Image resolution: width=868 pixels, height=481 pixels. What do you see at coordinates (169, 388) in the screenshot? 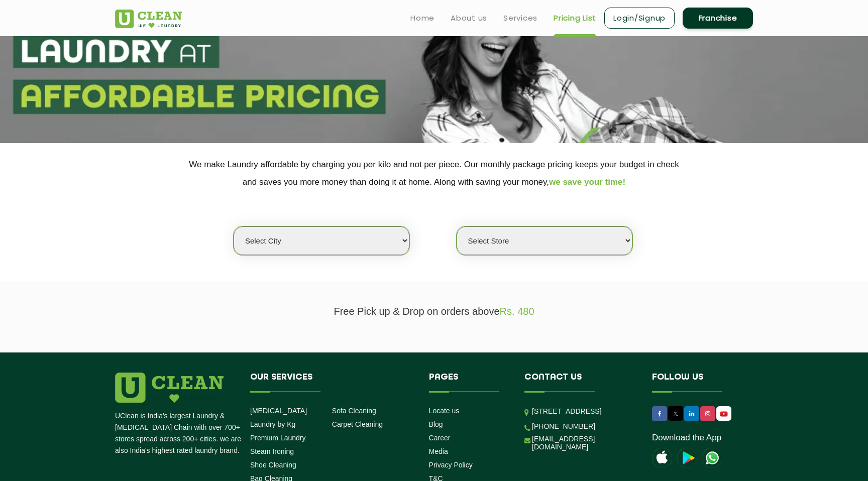
I see `img: logo.png` at bounding box center [169, 388].